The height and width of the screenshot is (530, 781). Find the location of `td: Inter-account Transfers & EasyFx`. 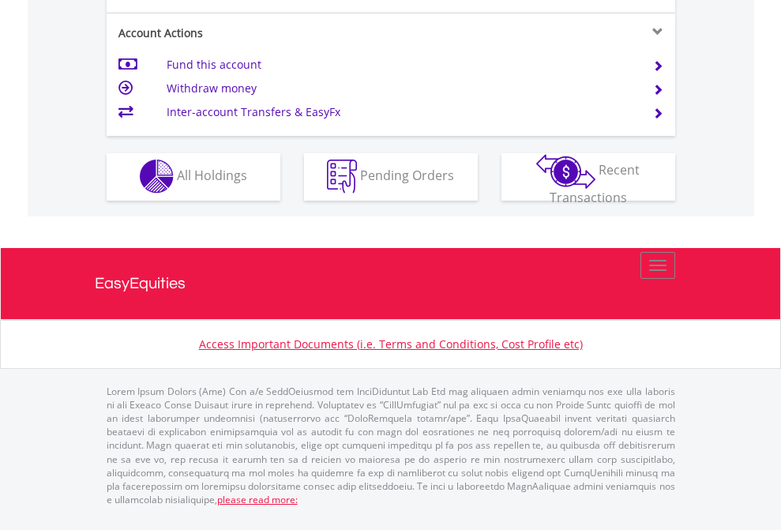

td: Inter-account Transfers & EasyFx is located at coordinates (399, 112).